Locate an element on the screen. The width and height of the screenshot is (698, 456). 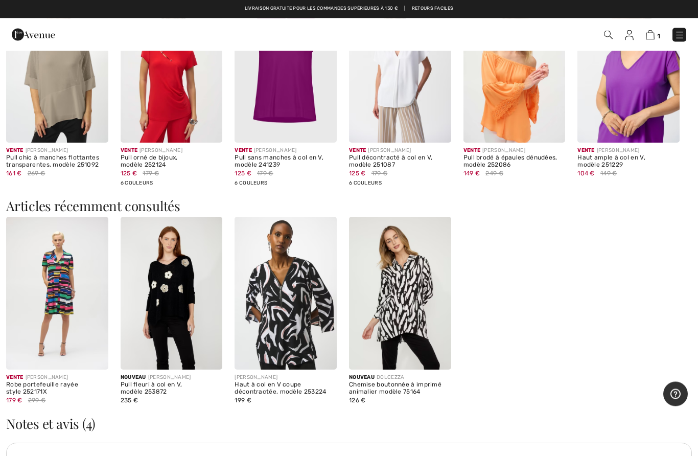
a: Livraison gratuite pour les commandes supérieures à 130 € is located at coordinates (321, 9).